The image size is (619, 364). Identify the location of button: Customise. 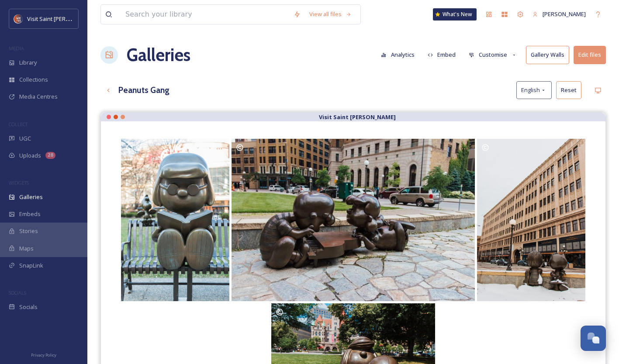
(493, 55).